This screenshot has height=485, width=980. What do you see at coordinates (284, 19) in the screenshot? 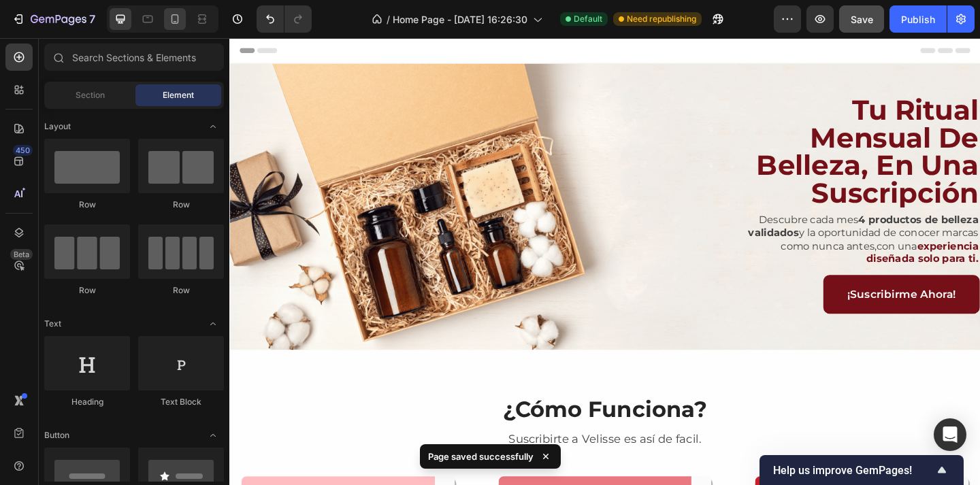
I see `div: Undo/Redo` at bounding box center [284, 19].